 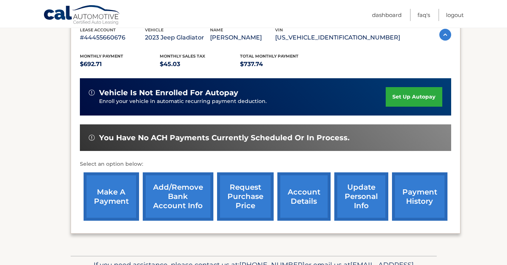 I want to click on a: make a payment, so click(x=111, y=197).